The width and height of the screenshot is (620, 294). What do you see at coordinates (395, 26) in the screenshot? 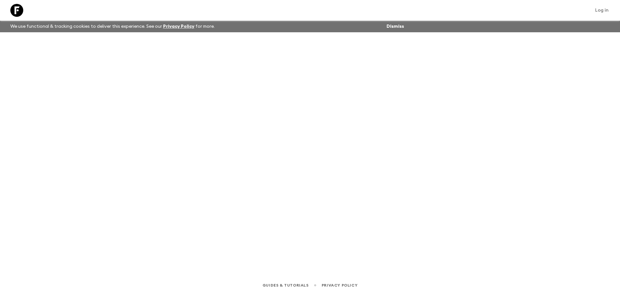
I see `button: Dismiss` at bounding box center [395, 26].